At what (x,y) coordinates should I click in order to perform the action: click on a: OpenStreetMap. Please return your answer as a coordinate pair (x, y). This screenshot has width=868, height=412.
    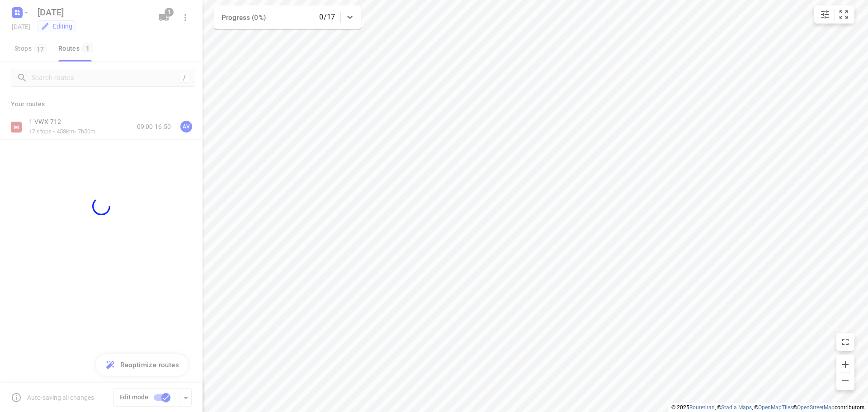
    Looking at the image, I should click on (815, 407).